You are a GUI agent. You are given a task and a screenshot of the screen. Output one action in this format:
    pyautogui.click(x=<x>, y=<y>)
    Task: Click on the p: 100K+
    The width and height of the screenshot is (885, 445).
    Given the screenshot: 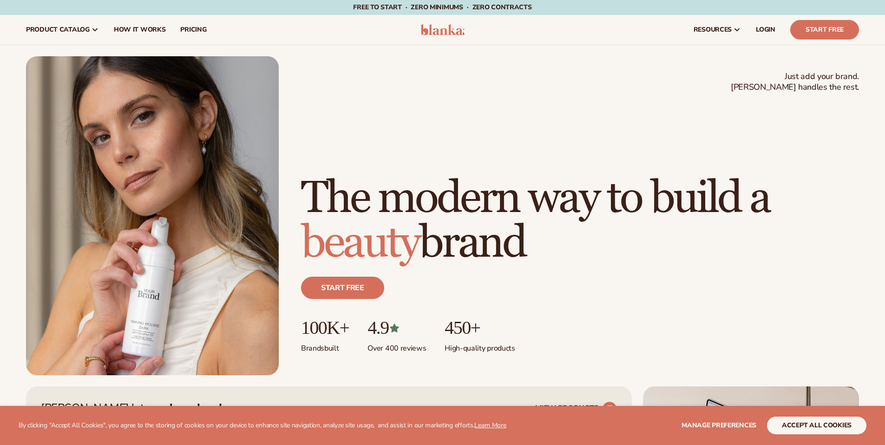 What is the action you would take?
    pyautogui.click(x=325, y=327)
    